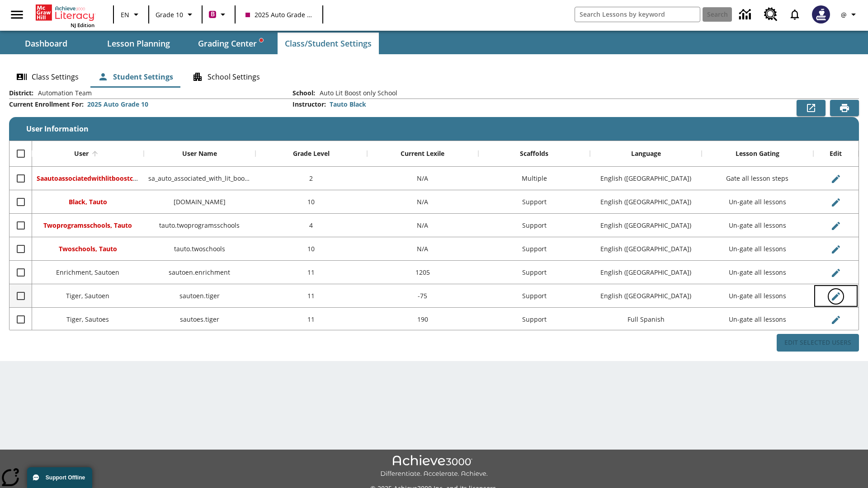  What do you see at coordinates (311, 154) in the screenshot?
I see `div: Grade Level` at bounding box center [311, 154].